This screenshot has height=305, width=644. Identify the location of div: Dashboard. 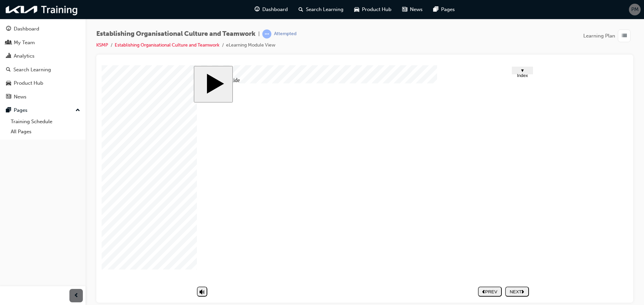
(26, 29).